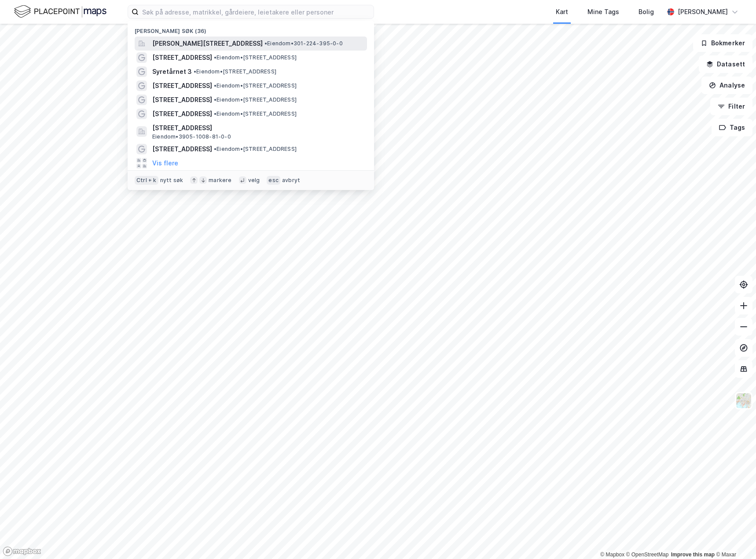  I want to click on button: Vis flere, so click(165, 163).